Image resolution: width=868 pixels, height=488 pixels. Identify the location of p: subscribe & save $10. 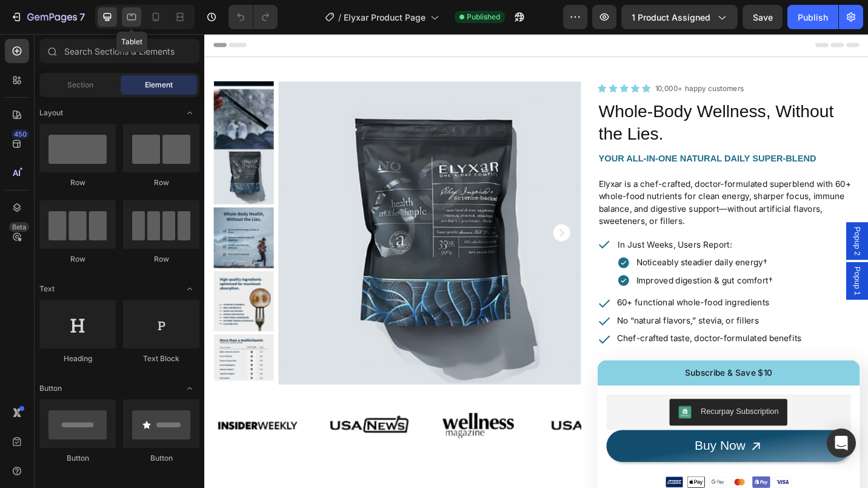
(574, 371).